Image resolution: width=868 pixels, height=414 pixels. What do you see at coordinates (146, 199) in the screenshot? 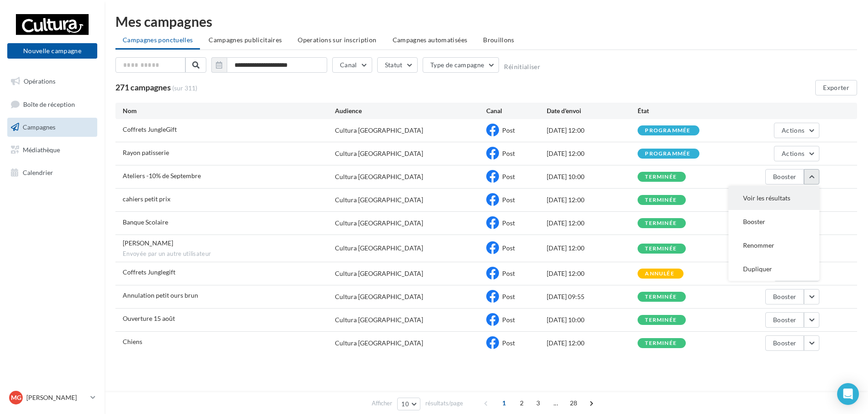
I see `span: cahiers petit prix` at bounding box center [146, 199].